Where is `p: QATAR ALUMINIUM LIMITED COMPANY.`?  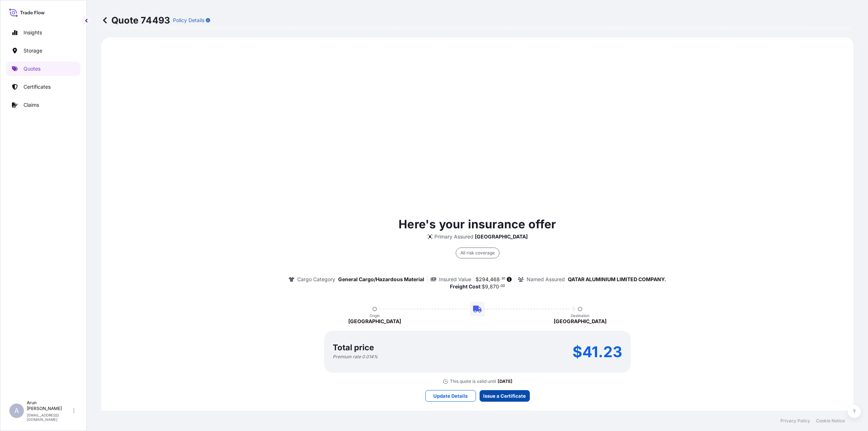
p: QATAR ALUMINIUM LIMITED COMPANY. is located at coordinates (617, 280).